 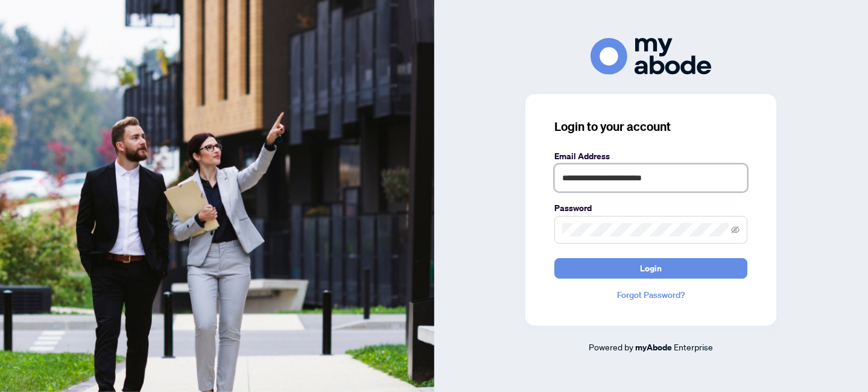 What do you see at coordinates (651, 156) in the screenshot?
I see `label: Email Address` at bounding box center [651, 156].